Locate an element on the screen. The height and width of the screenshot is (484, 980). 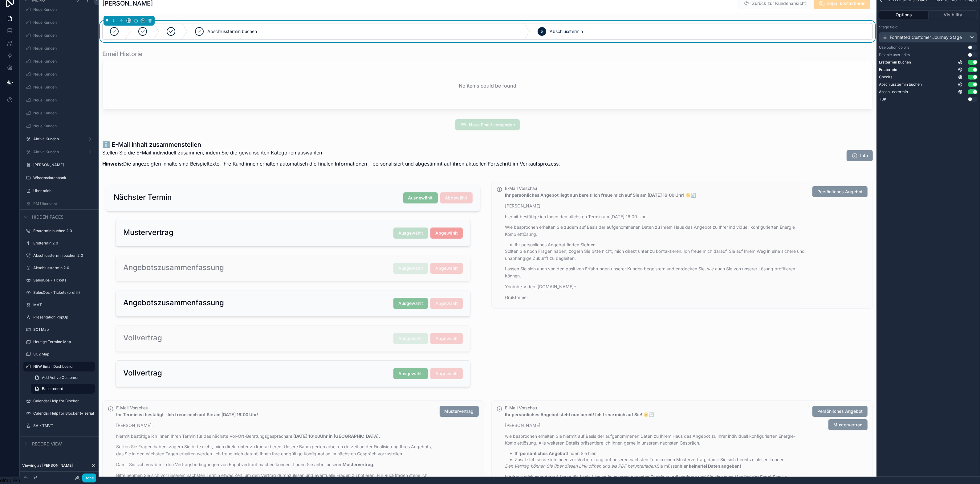
span: Hidden pages is located at coordinates (48, 217).